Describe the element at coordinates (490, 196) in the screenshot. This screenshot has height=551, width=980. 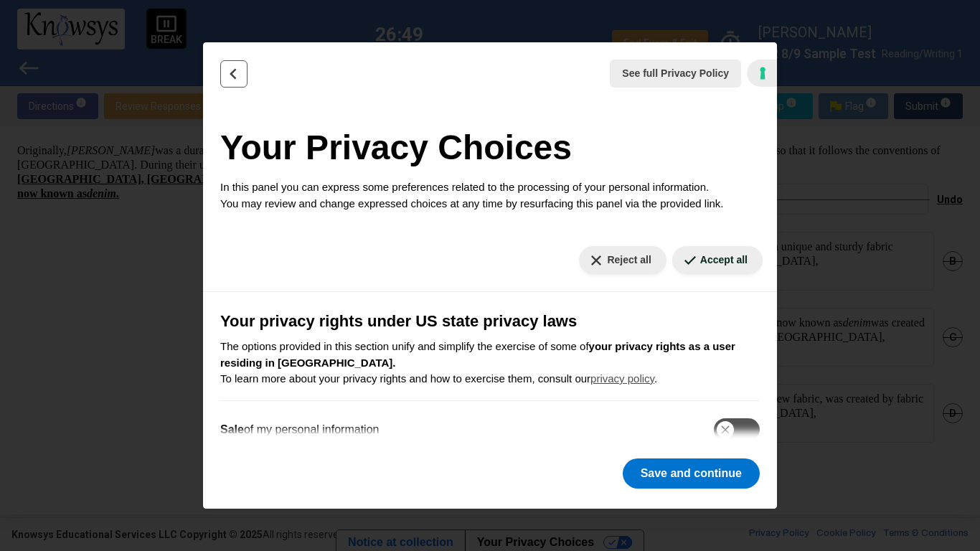
I see `p: In this panel you can express some preferences related to the processing of your personal informa...` at that location.